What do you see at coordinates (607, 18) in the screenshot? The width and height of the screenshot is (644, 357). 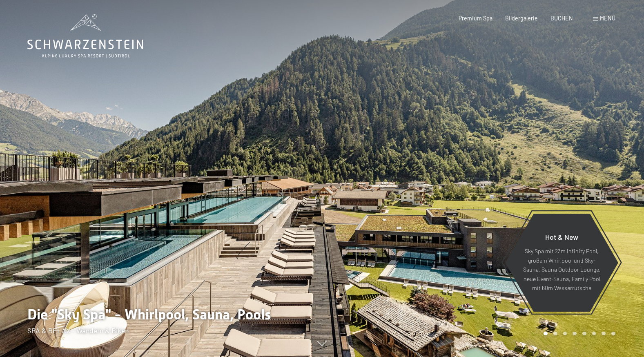 I see `span: Menü` at bounding box center [607, 18].